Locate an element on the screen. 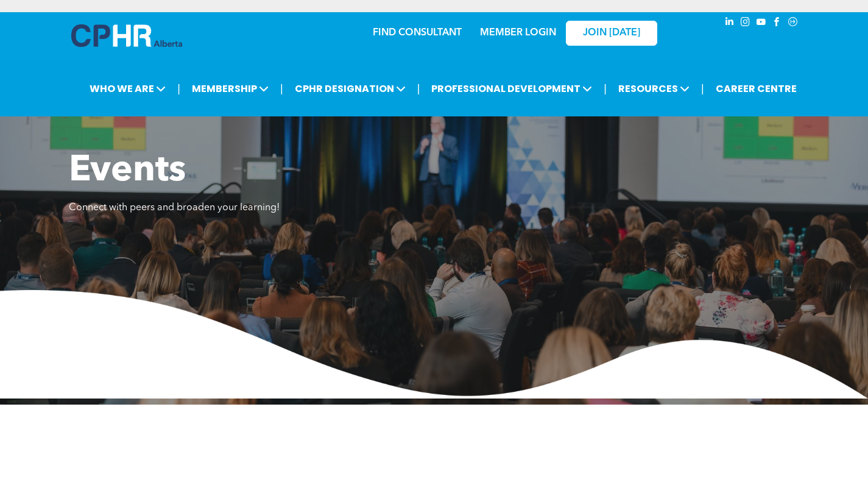 The width and height of the screenshot is (868, 482). img: A blue and white logo for cp alberta is located at coordinates (126, 35).